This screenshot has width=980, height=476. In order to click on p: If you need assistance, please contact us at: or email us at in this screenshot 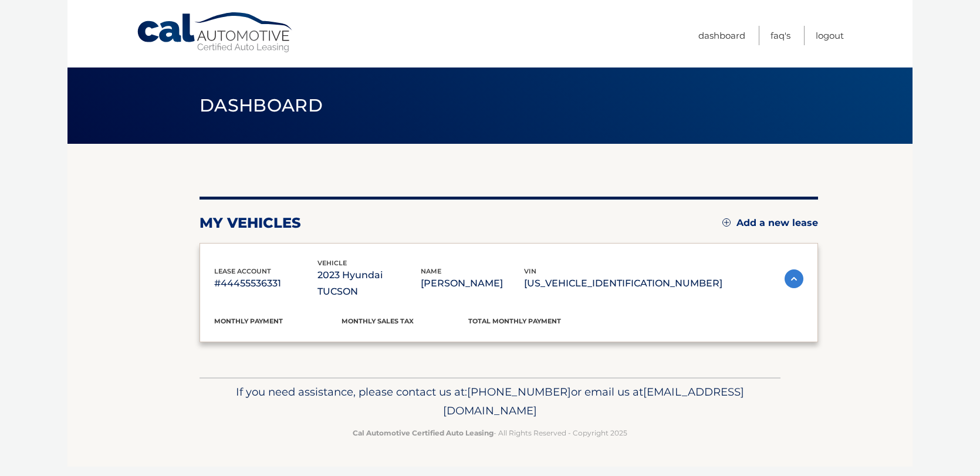, I will do `click(490, 401)`.